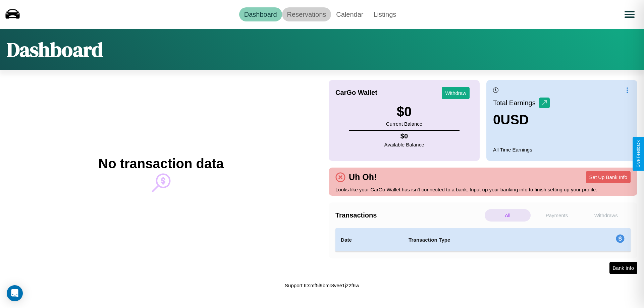 The width and height of the screenshot is (644, 308). What do you see at coordinates (409, 215) in the screenshot?
I see `h4: Transactions` at bounding box center [409, 215].